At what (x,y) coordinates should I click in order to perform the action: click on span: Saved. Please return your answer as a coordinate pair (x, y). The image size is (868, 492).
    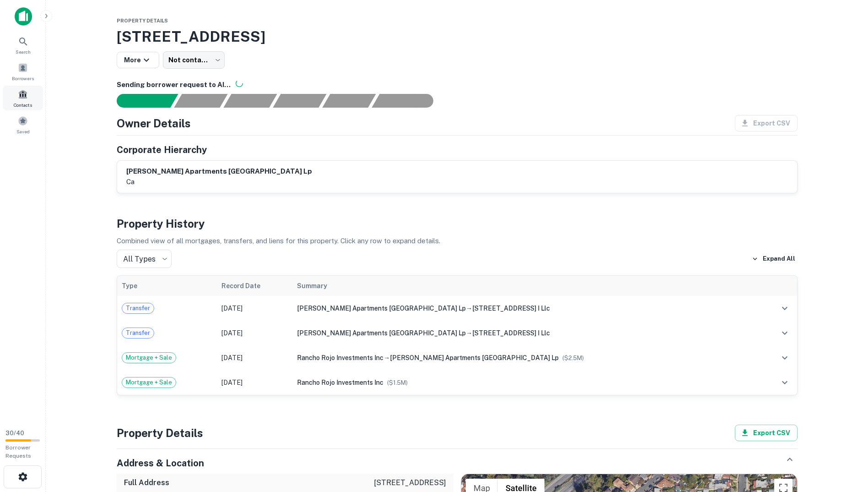
    Looking at the image, I should click on (23, 132).